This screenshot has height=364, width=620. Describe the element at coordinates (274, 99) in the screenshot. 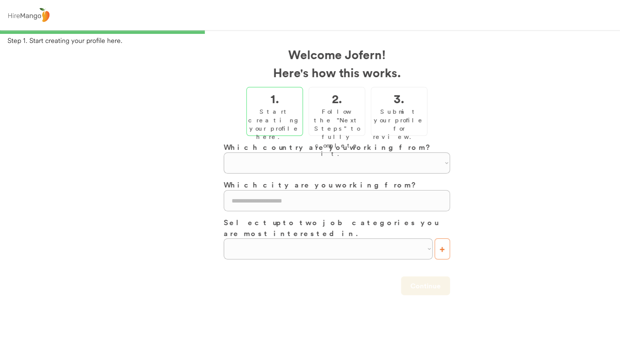

I see `h2: 1.` at that location.